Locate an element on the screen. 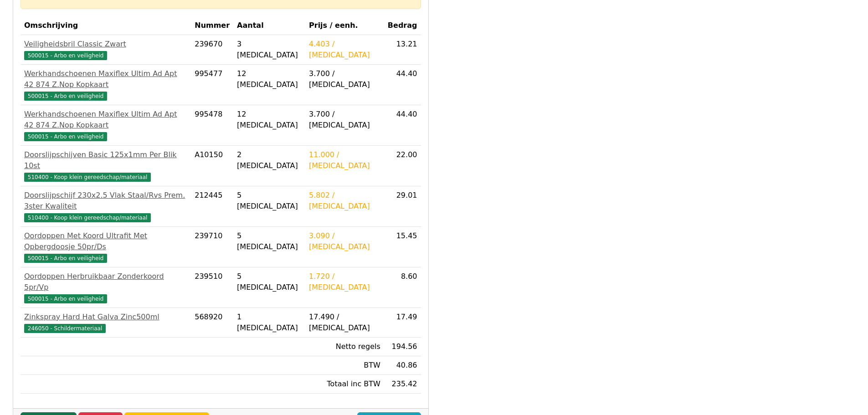 The height and width of the screenshot is (415, 868). td: 194.56 is located at coordinates (402, 347).